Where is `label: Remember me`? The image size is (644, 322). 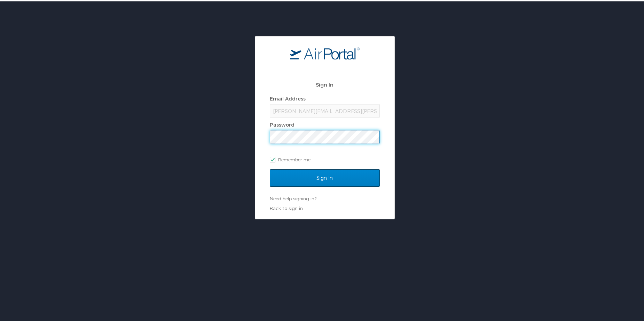 label: Remember me is located at coordinates (324, 158).